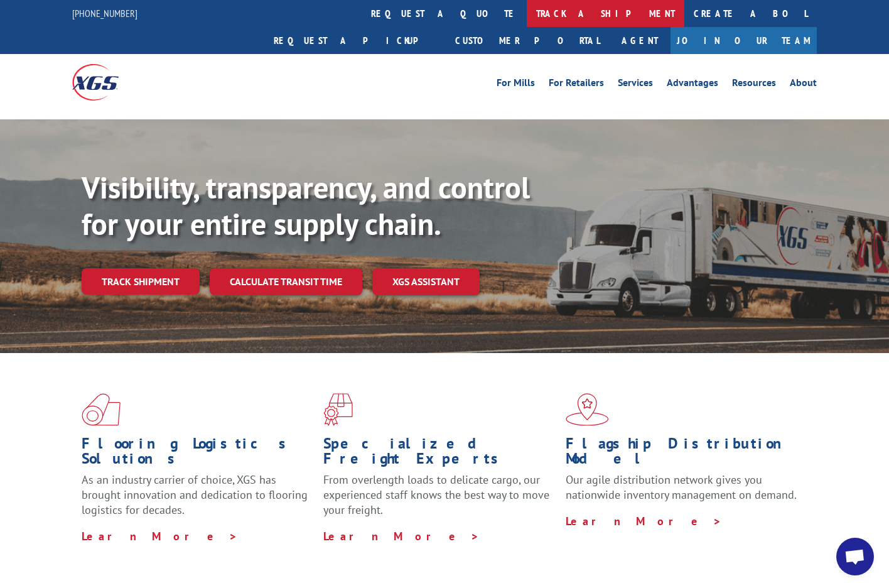 The image size is (889, 588). Describe the element at coordinates (856, 557) in the screenshot. I see `div: Open chat` at that location.